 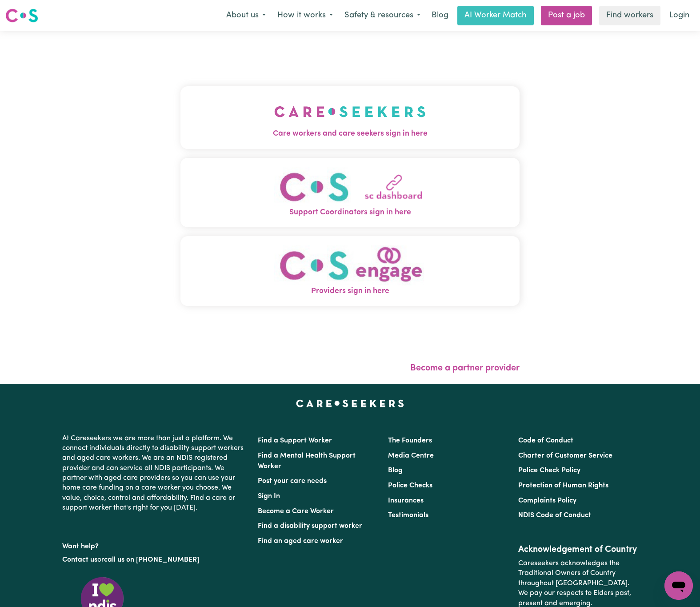 I want to click on h2: Acknowledgement of Country, so click(x=578, y=550).